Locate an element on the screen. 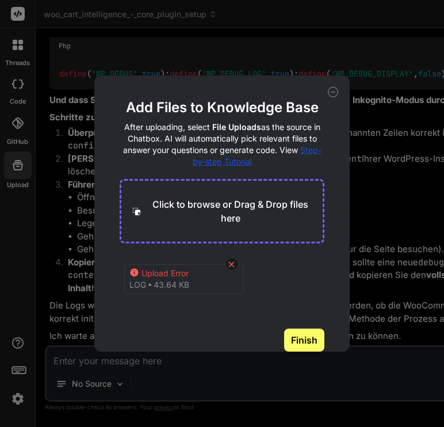 Image resolution: width=444 pixels, height=427 pixels. span: File Uploads is located at coordinates (236, 127).